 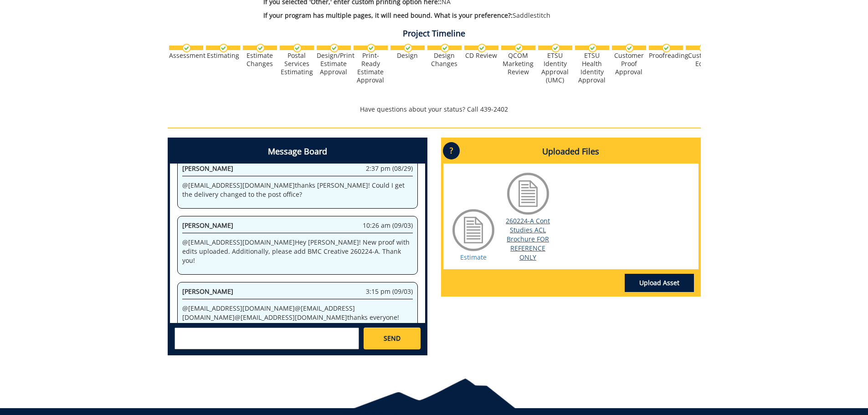 What do you see at coordinates (518, 64) in the screenshot?
I see `div: QCOM Marketing Review` at bounding box center [518, 64].